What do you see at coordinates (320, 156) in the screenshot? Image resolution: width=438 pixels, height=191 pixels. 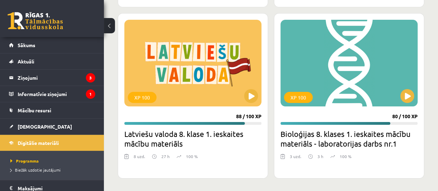 I see `p: 3 h` at bounding box center [320, 156].